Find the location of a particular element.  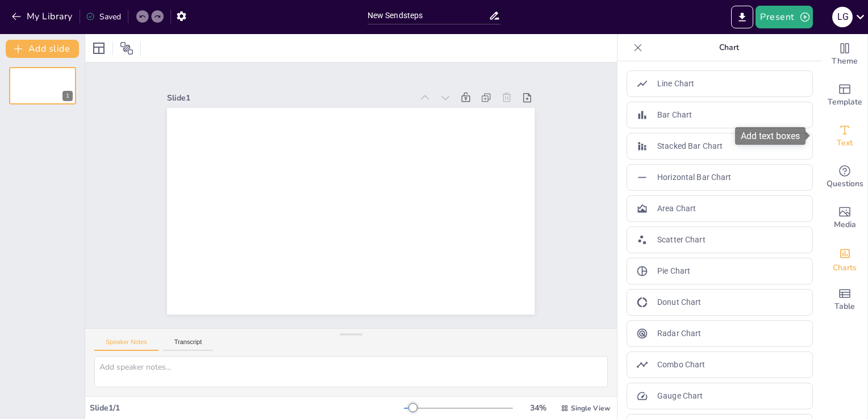

div: Slide 1 / 1 is located at coordinates (247, 408).